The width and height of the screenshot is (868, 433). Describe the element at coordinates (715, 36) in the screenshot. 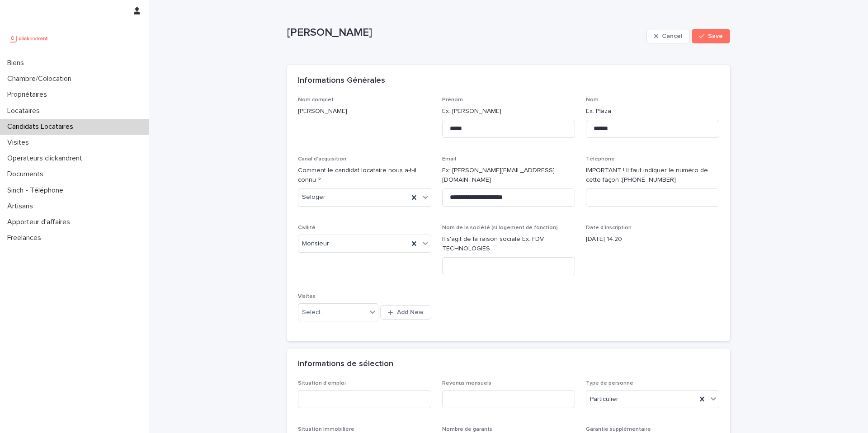

I see `span: Save` at that location.